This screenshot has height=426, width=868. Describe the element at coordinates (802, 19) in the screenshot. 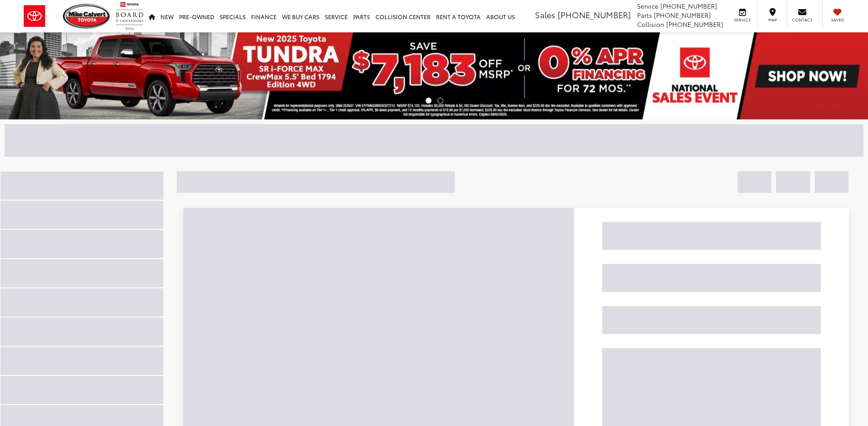

I see `span: Contact` at that location.